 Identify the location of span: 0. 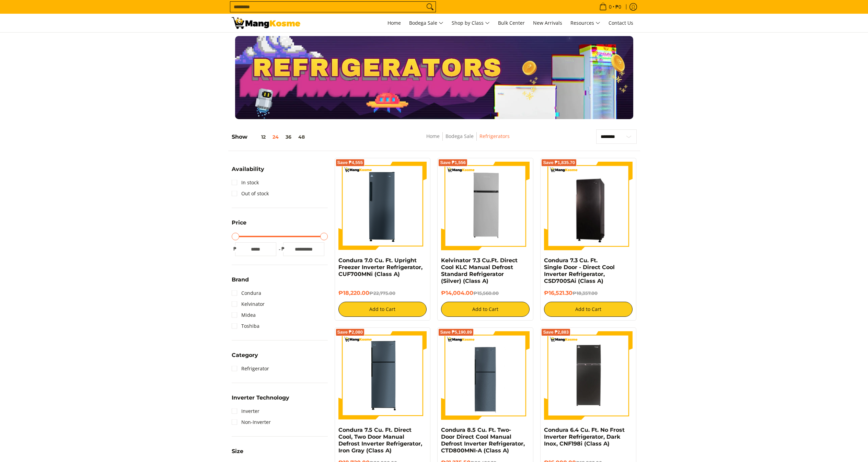
(610, 7).